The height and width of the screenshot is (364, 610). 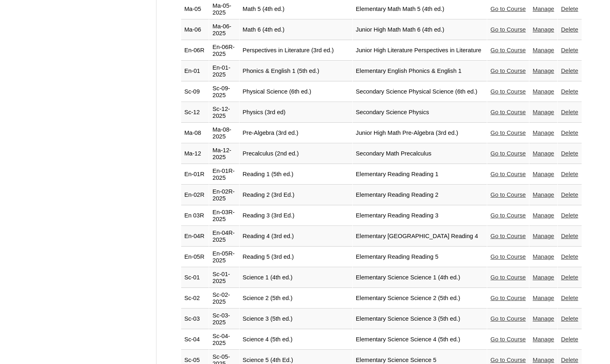 I want to click on td: Elementary Reading Reading 5, so click(x=419, y=257).